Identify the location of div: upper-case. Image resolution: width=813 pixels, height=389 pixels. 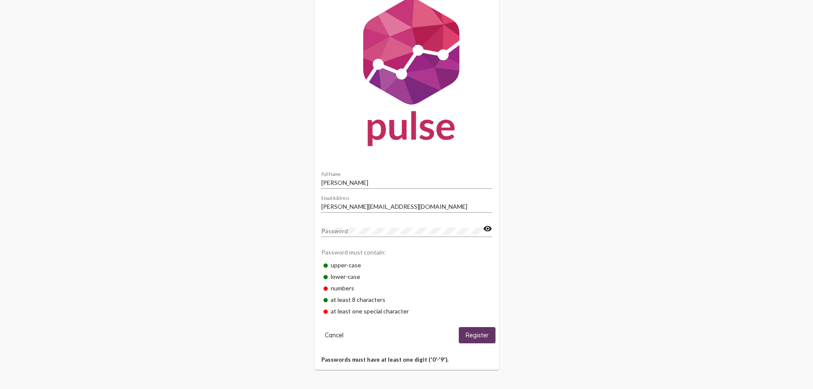
(407, 265).